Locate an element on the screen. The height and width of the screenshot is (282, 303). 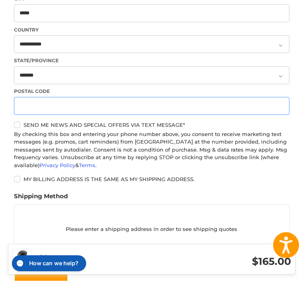
button: Continue is located at coordinates (41, 272).